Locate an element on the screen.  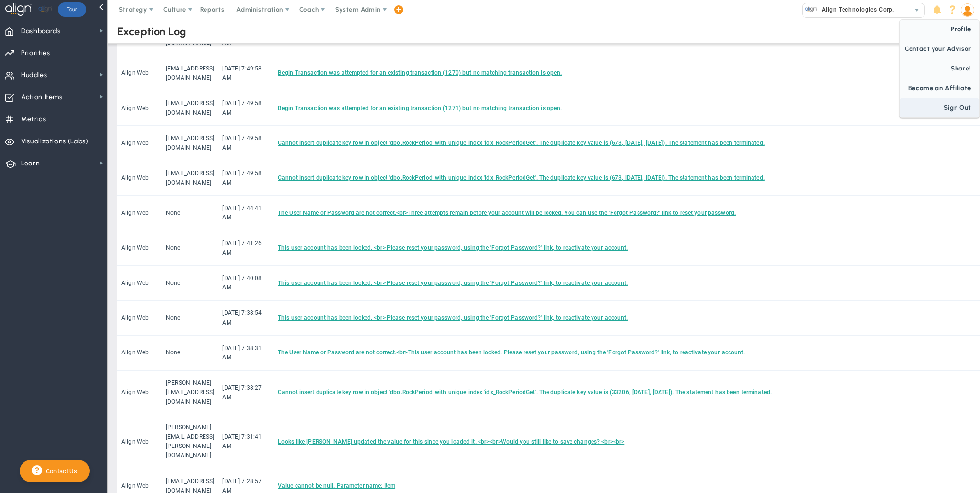
span: Administration is located at coordinates (259, 9).